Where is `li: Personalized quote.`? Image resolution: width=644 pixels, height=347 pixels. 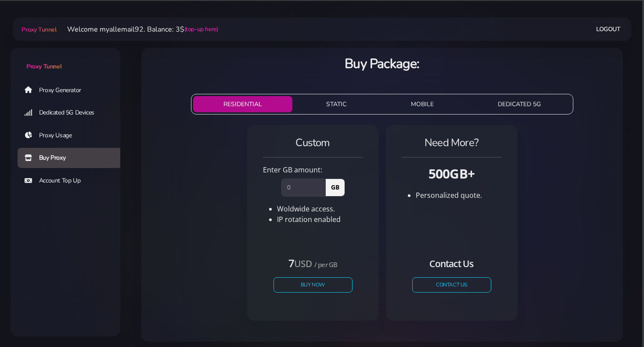 li: Personalized quote. is located at coordinates (459, 195).